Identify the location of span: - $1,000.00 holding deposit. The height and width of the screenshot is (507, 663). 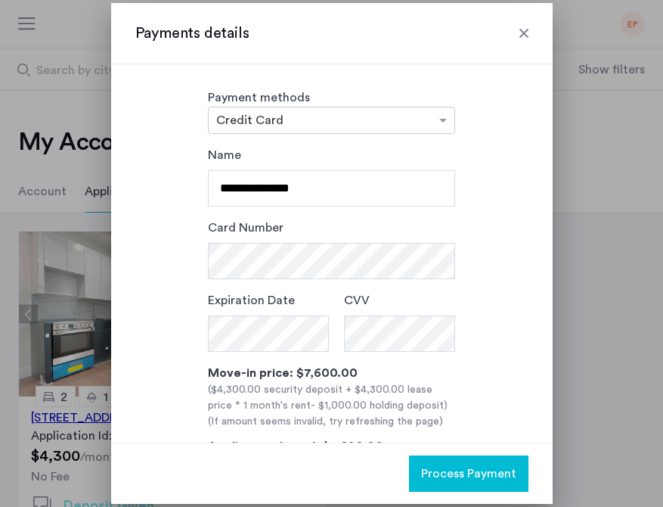
(377, 405).